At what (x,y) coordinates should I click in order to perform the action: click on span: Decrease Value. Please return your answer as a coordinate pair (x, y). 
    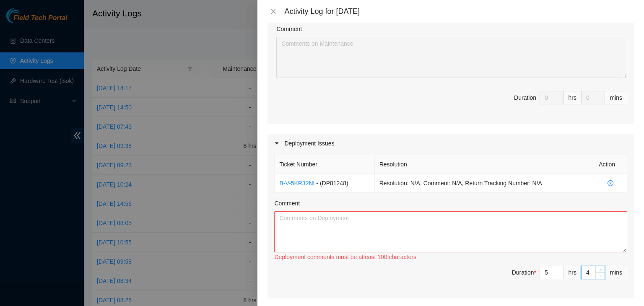
    Looking at the image, I should click on (600, 275).